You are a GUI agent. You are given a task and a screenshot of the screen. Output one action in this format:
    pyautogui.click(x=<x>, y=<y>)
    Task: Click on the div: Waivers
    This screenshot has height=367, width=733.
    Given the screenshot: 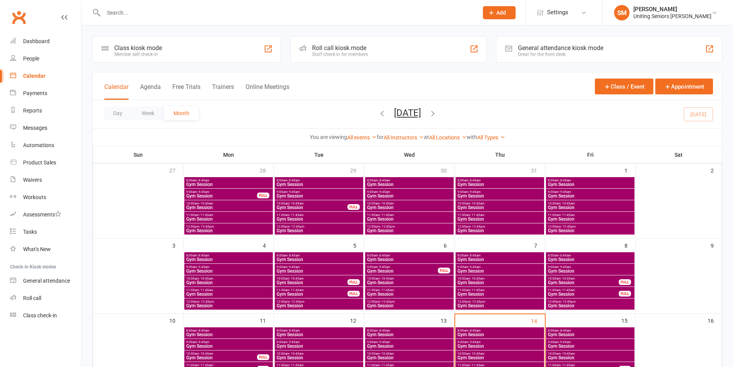 What is the action you would take?
    pyautogui.click(x=32, y=180)
    